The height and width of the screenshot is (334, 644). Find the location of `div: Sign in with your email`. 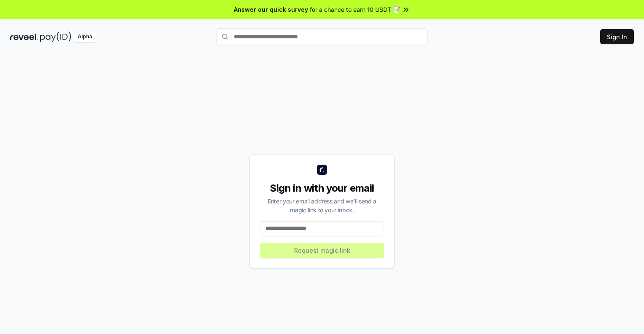

div: Sign in with your email is located at coordinates (322, 188).